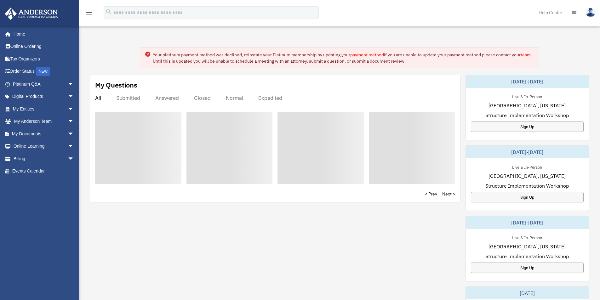 Image resolution: width=600 pixels, height=300 pixels. I want to click on a: Billingarrow_drop_down, so click(44, 159).